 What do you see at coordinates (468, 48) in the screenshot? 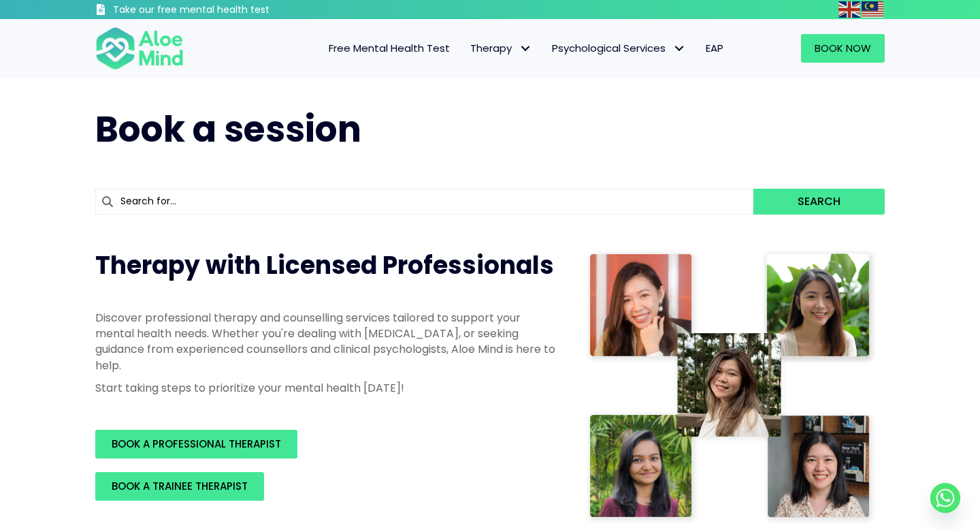
I see `nav: Menu` at bounding box center [468, 48].